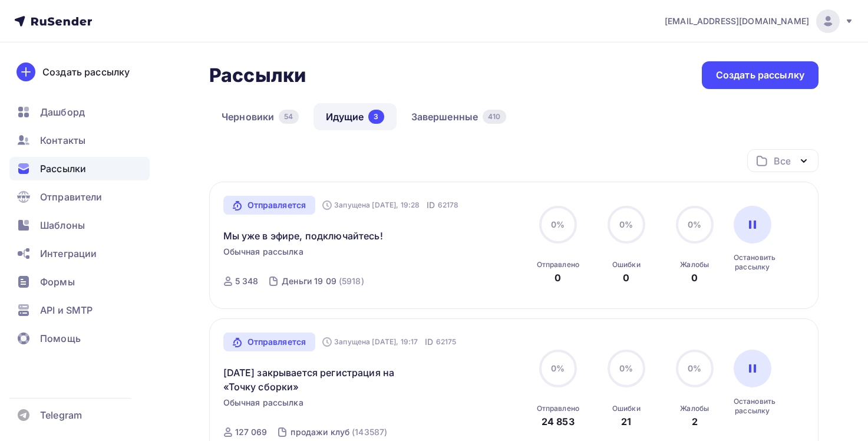 This screenshot has height=441, width=868. Describe the element at coordinates (351, 281) in the screenshot. I see `div: (5918)` at that location.